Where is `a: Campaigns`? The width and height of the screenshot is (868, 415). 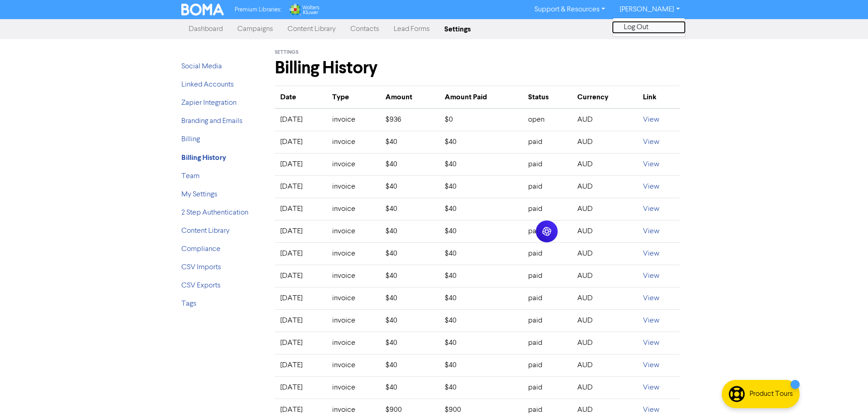 a: Campaigns is located at coordinates (256, 29).